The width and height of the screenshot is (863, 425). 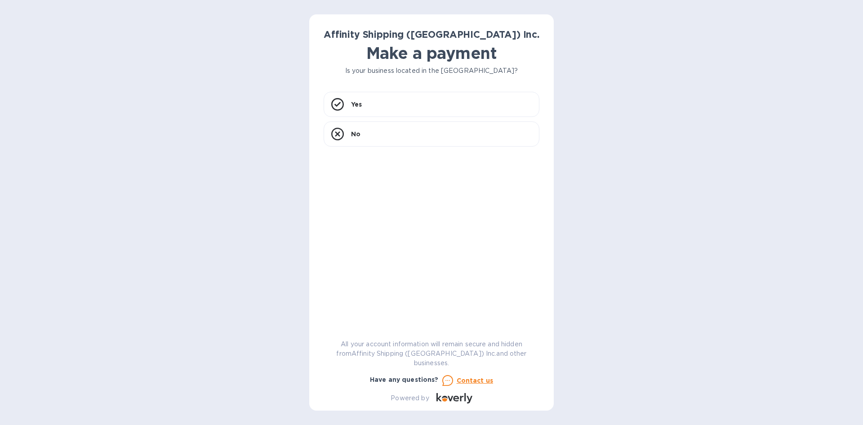 I want to click on p: No, so click(x=356, y=134).